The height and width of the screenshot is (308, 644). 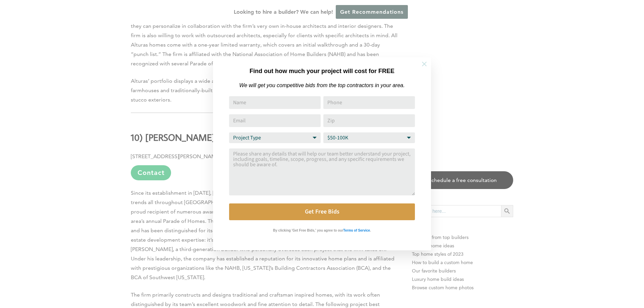 What do you see at coordinates (322, 71) in the screenshot?
I see `strong: Find out how much your project will cost for FREE` at bounding box center [322, 71].